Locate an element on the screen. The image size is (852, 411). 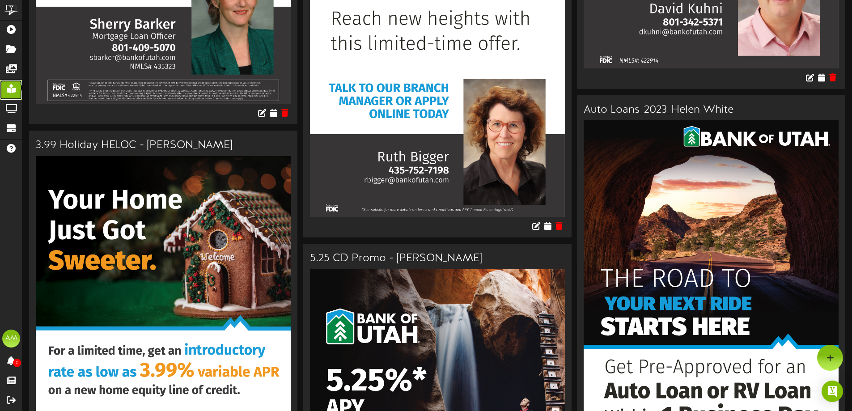
span: 0 is located at coordinates (17, 363).